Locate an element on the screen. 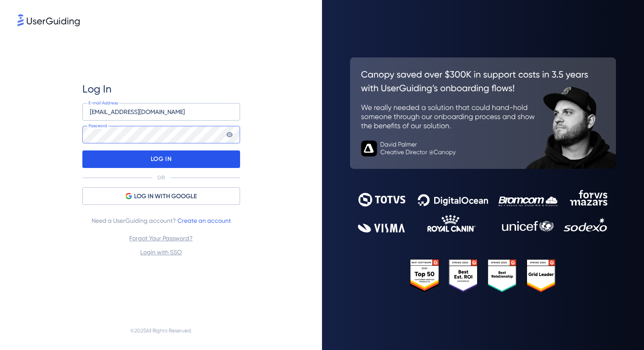 The height and width of the screenshot is (350, 644). a: Create an account is located at coordinates (204, 221).